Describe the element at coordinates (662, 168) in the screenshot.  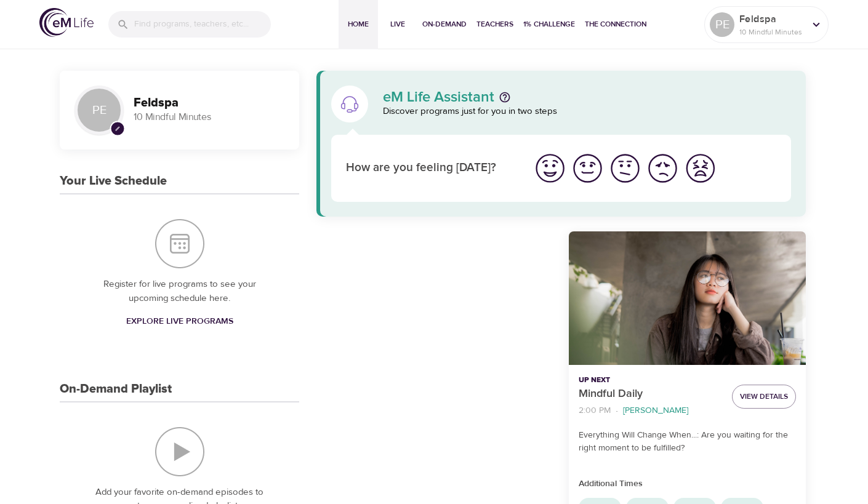
I see `button: I'm feeling bad` at that location.